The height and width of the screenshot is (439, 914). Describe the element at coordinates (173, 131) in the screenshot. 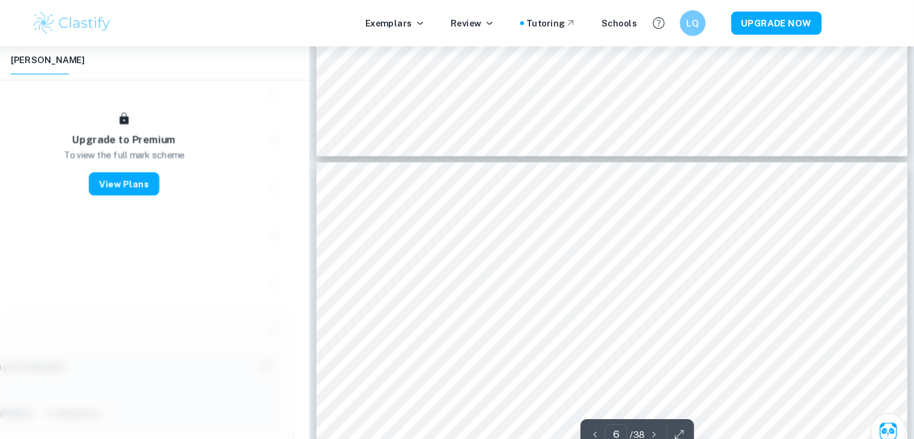

I see `h6: Upgrade to Premium` at that location.